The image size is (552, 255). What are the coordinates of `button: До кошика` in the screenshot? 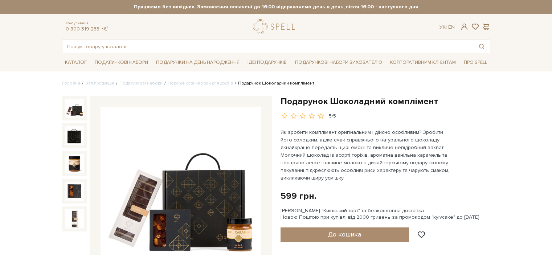 It's located at (345, 235).